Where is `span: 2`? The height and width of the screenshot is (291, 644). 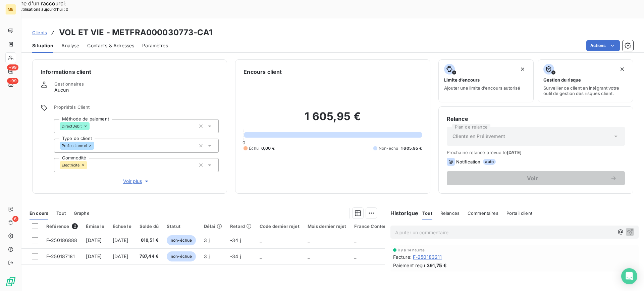 span: 2 is located at coordinates (75, 226).